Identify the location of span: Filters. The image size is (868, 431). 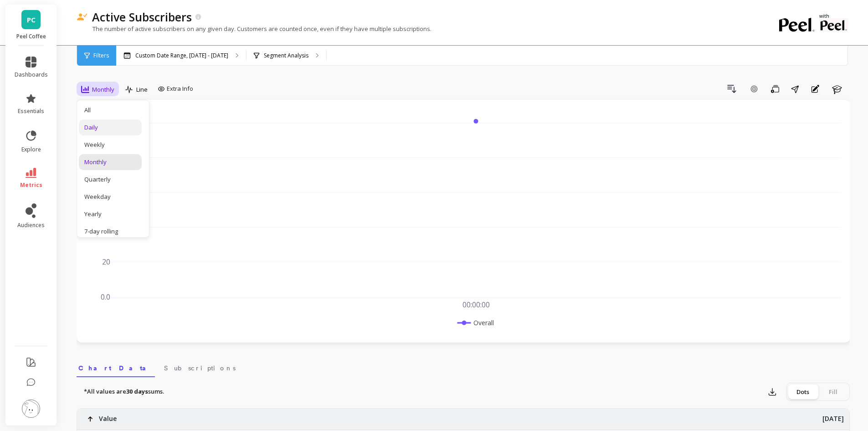
(101, 56).